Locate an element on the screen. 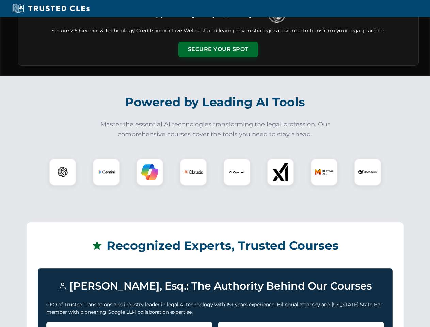  img: DeepSeek Logo is located at coordinates (368, 172).